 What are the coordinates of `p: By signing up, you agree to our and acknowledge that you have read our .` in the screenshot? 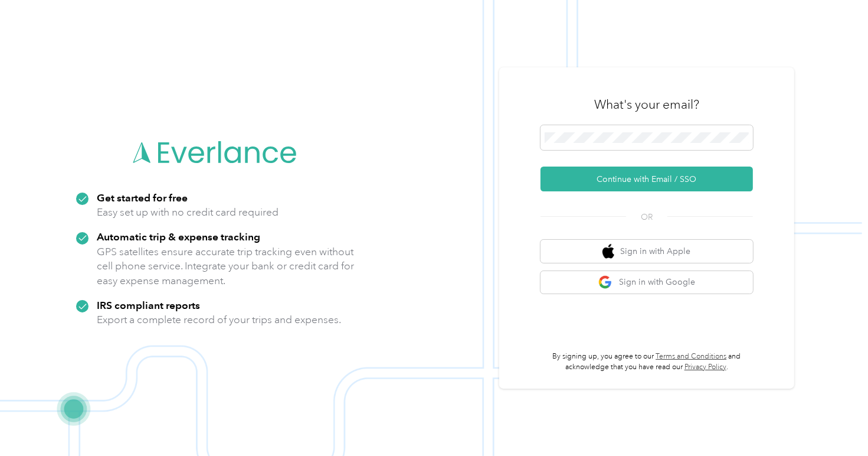 It's located at (647, 362).